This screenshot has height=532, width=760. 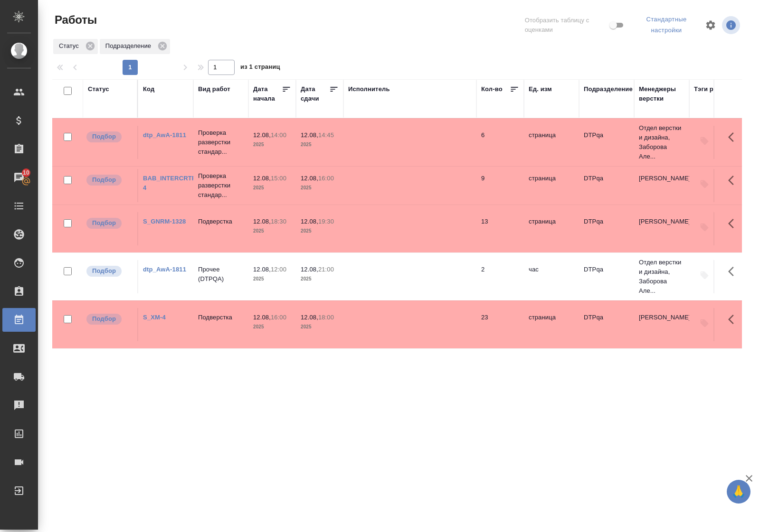 I want to click on span: Отобразить таблицу с оценками, so click(x=567, y=25).